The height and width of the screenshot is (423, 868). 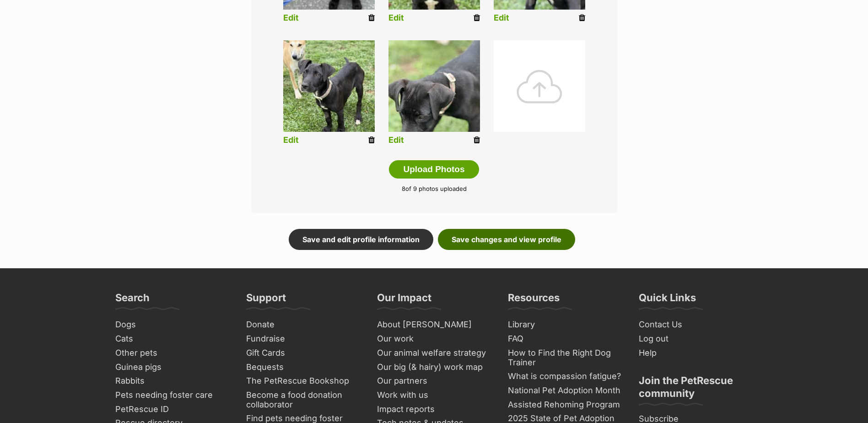 I want to click on a: Work with us, so click(x=434, y=395).